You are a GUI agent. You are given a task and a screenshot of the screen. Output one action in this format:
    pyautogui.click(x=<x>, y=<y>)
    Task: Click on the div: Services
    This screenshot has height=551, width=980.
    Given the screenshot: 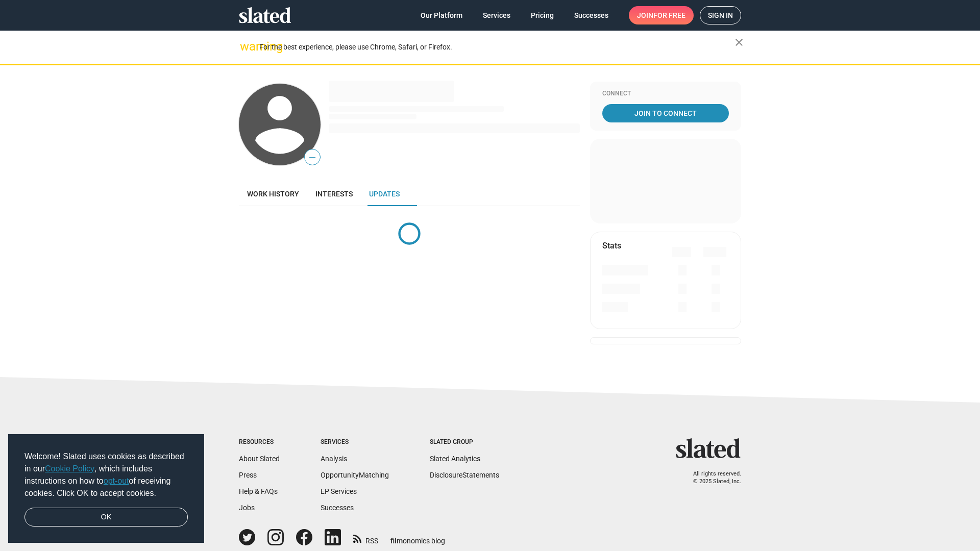 What is the action you would take?
    pyautogui.click(x=354, y=443)
    